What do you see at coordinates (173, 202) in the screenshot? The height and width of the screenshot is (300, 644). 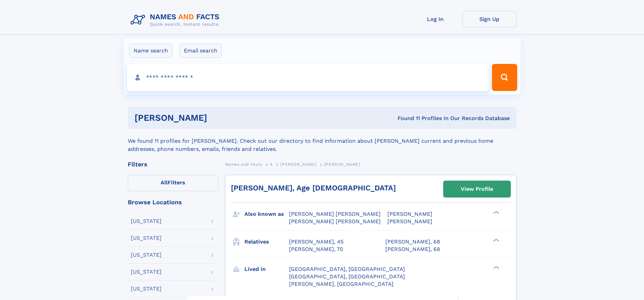 I see `div: Browse Locations` at bounding box center [173, 202].